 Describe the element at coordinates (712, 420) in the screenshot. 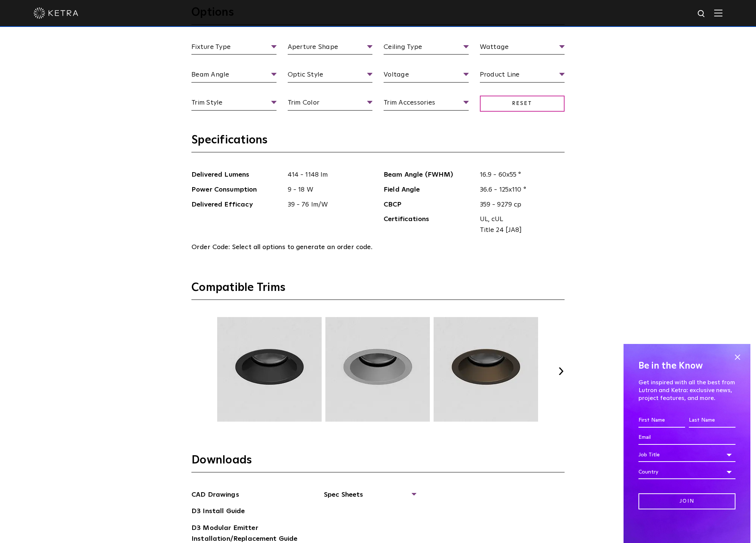

I see `input: Last Name` at that location.